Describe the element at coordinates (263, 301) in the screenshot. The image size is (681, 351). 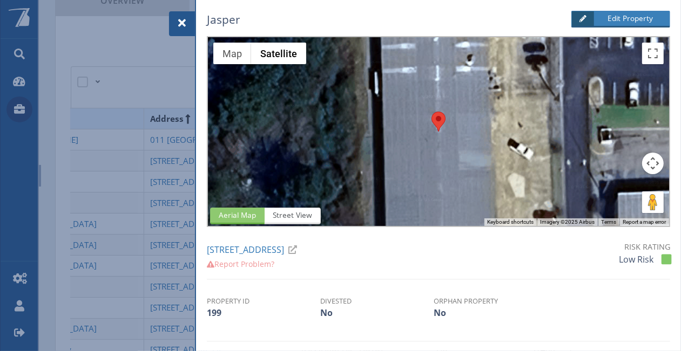
I see `th: Property ID` at that location.